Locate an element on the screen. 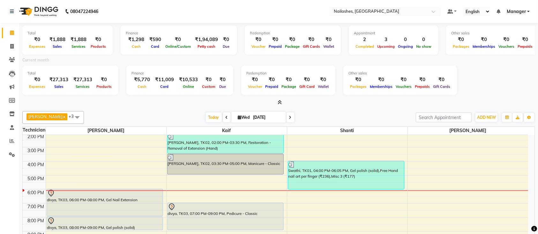  div: 8:00 PM is located at coordinates (36, 221).